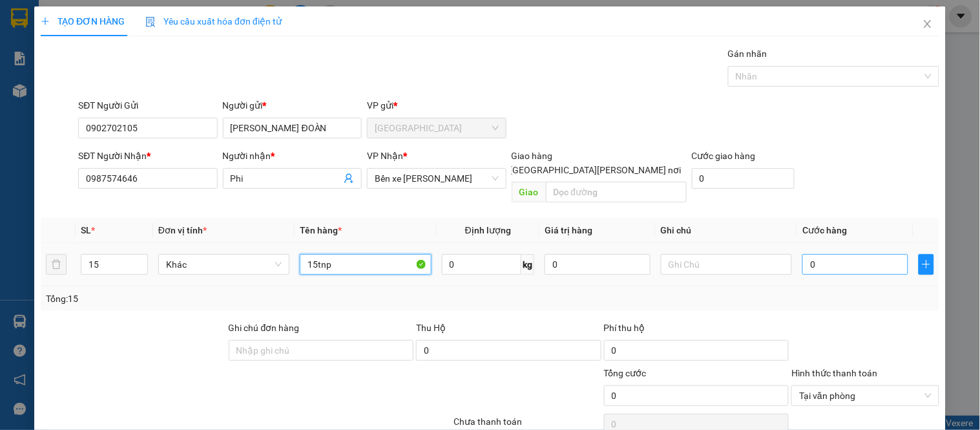  I want to click on button: plus, so click(926, 264).